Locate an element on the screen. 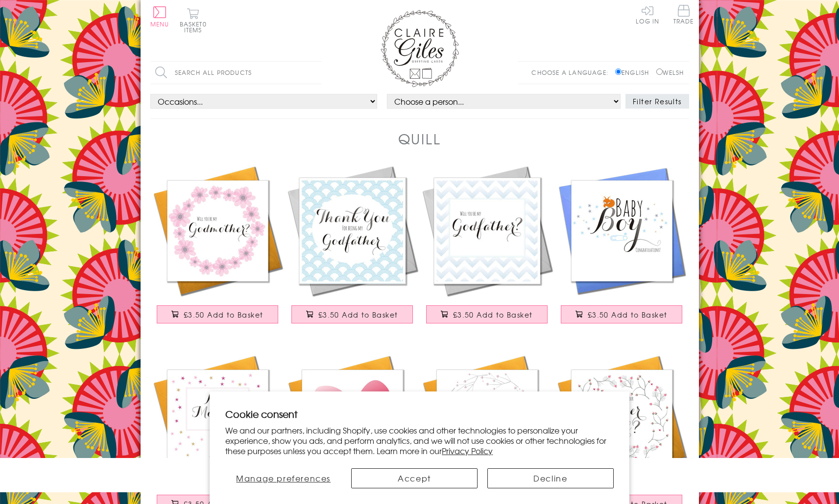 The height and width of the screenshot is (504, 839). button: Basket0 items is located at coordinates (193, 20).